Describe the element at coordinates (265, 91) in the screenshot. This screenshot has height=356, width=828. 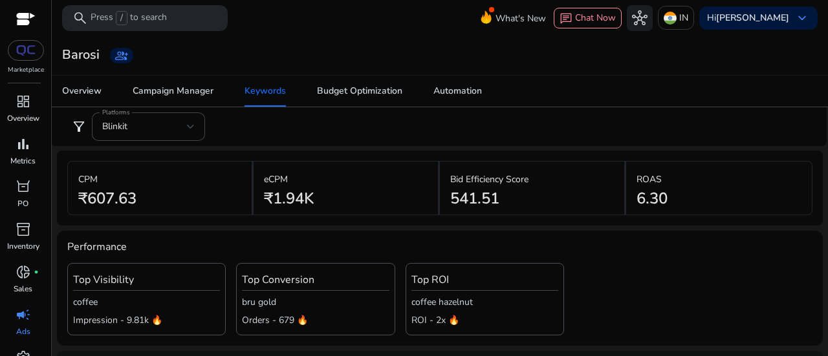
I see `div: Keywords` at that location.